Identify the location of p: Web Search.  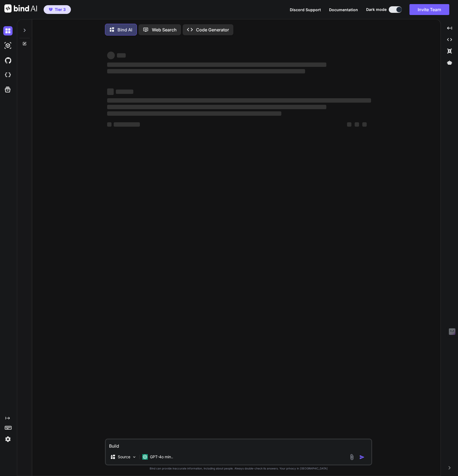
(164, 30).